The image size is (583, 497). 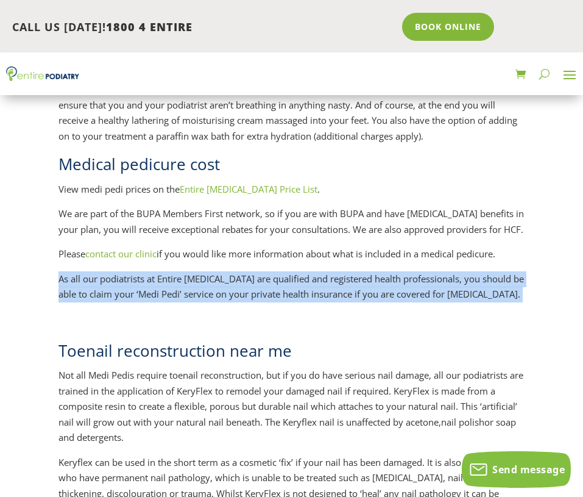 What do you see at coordinates (292, 167) in the screenshot?
I see `h2: Medical pedicure cost` at bounding box center [292, 167].